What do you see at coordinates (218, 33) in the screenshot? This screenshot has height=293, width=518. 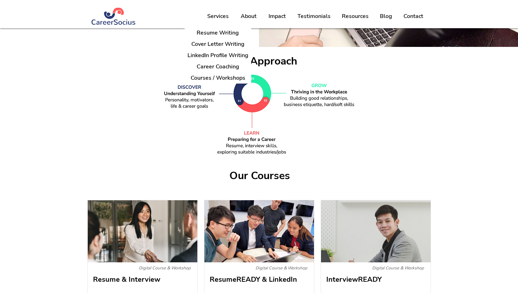 I see `a: Resume Writing` at bounding box center [218, 33].